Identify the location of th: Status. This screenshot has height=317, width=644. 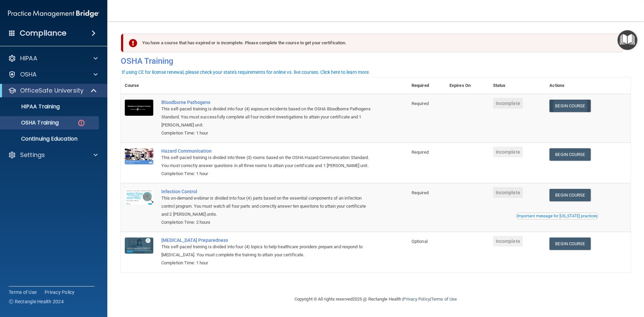
(517, 86).